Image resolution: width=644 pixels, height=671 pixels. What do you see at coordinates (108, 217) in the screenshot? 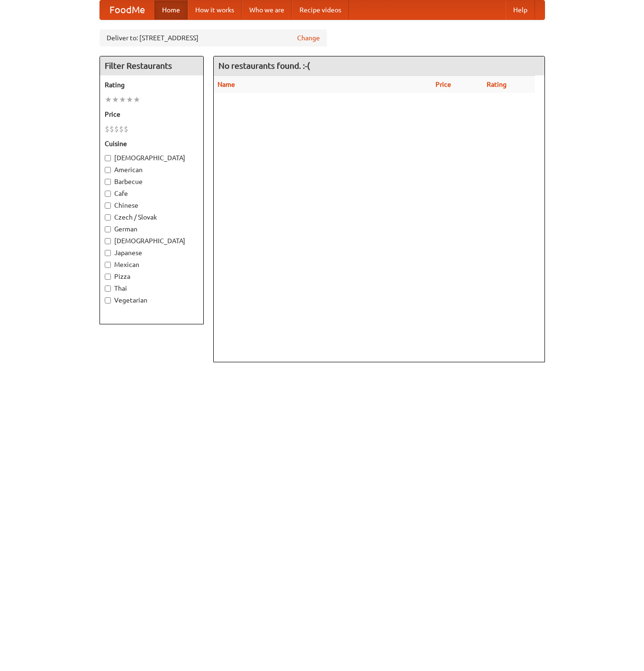
I see `input: Czech / Slovak` at bounding box center [108, 217].